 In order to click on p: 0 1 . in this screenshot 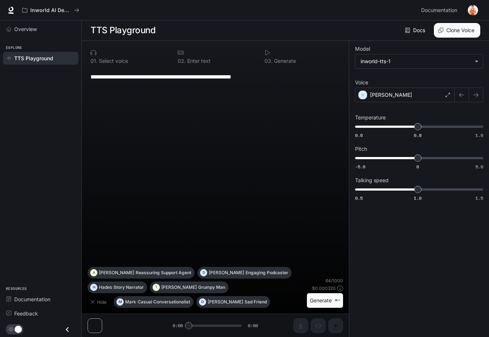, I will do `click(94, 61)`.